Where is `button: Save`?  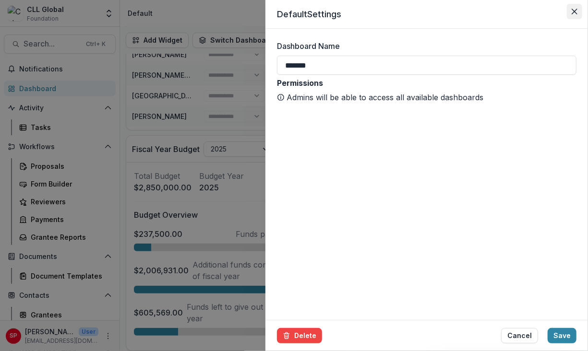 button: Save is located at coordinates (562, 336).